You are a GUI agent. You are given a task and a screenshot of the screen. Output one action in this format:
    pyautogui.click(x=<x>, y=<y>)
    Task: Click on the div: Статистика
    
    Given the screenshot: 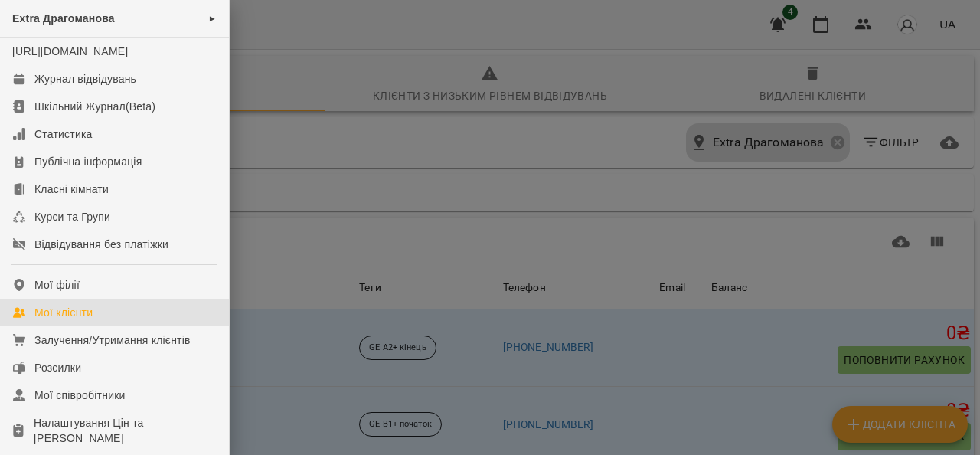 What is the action you would take?
    pyautogui.click(x=63, y=134)
    